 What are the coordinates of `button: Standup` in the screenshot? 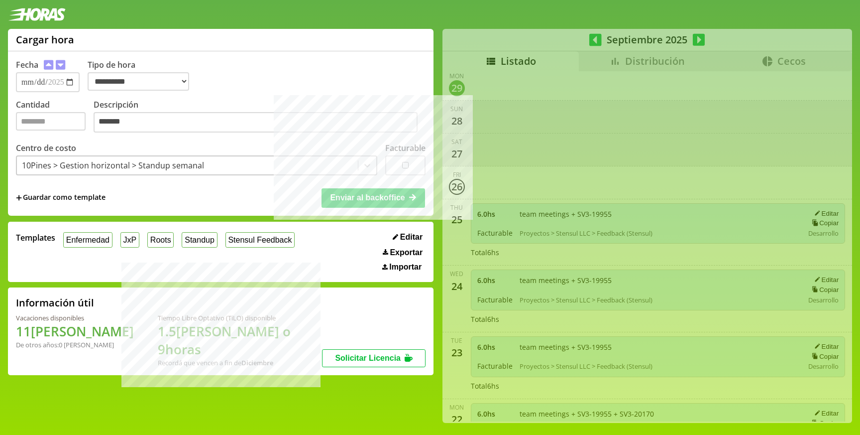 It's located at (199, 239).